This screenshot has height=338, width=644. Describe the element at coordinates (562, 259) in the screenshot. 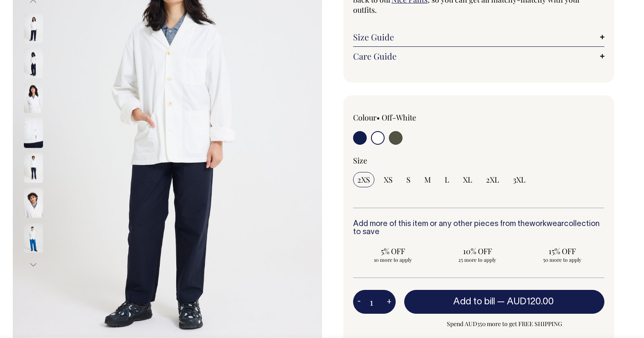

I see `span: 50 more to apply` at that location.